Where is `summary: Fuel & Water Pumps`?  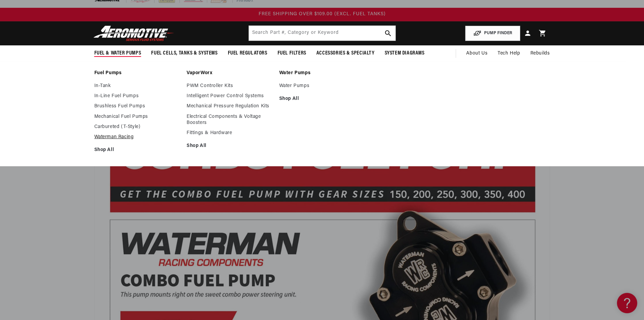 summary: Fuel & Water Pumps is located at coordinates (117, 53).